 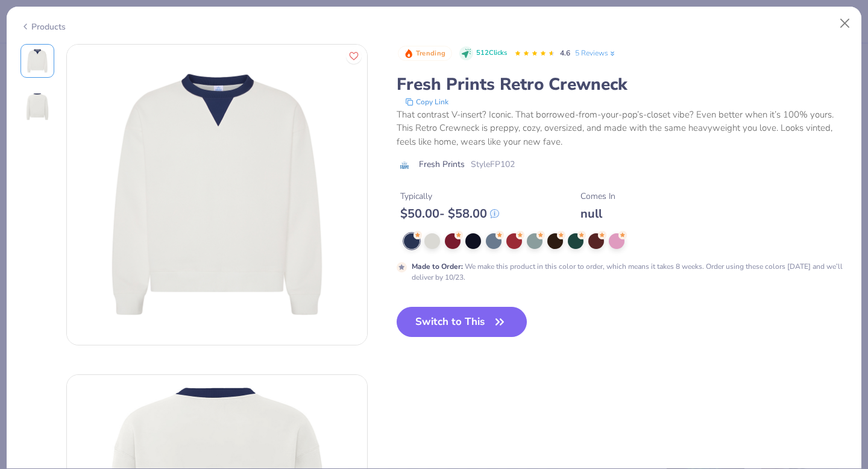 I want to click on a: 5 Reviews, so click(x=595, y=53).